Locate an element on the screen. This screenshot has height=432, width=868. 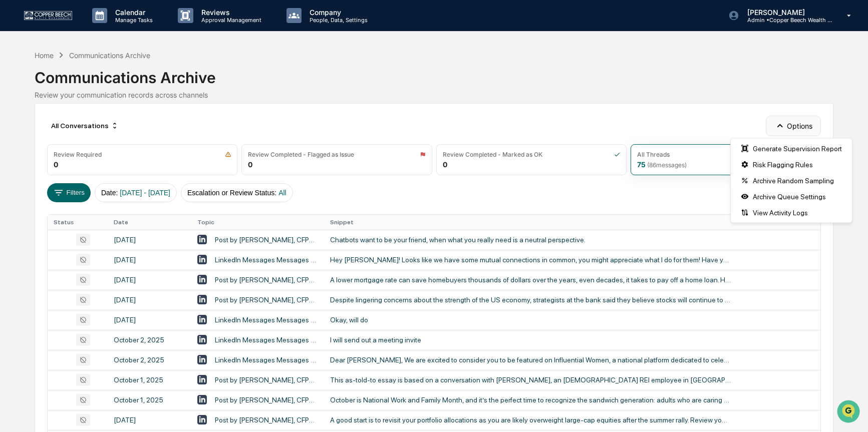
div: Options is located at coordinates (792, 180).